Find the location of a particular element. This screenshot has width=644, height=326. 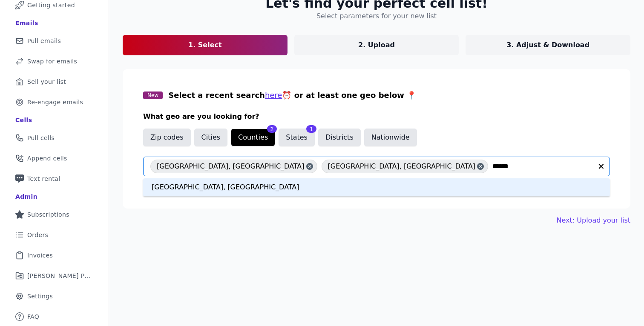

a: Re-engage emails is located at coordinates (54, 102).